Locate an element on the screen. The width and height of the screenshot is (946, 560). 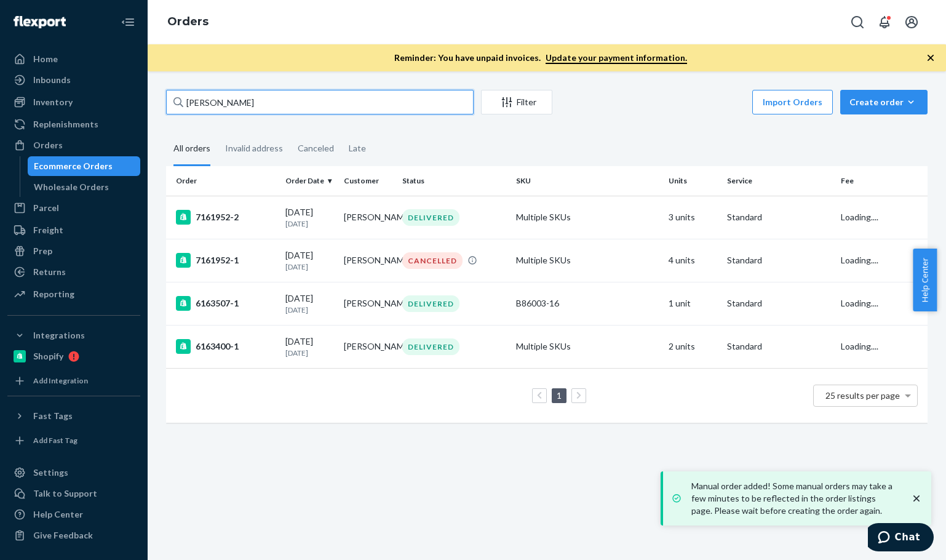
td: 2 units is located at coordinates (692, 346).